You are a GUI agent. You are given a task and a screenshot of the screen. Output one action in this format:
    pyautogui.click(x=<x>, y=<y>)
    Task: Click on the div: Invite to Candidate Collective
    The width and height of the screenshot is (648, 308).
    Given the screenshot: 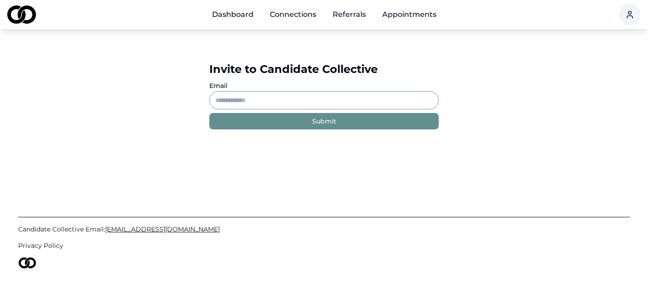 What is the action you would take?
    pyautogui.click(x=324, y=69)
    